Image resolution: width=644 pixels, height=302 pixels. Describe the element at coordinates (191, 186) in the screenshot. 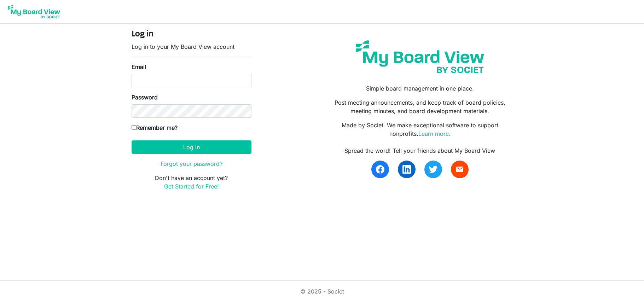

I see `a: Get Started for Free!` at that location.